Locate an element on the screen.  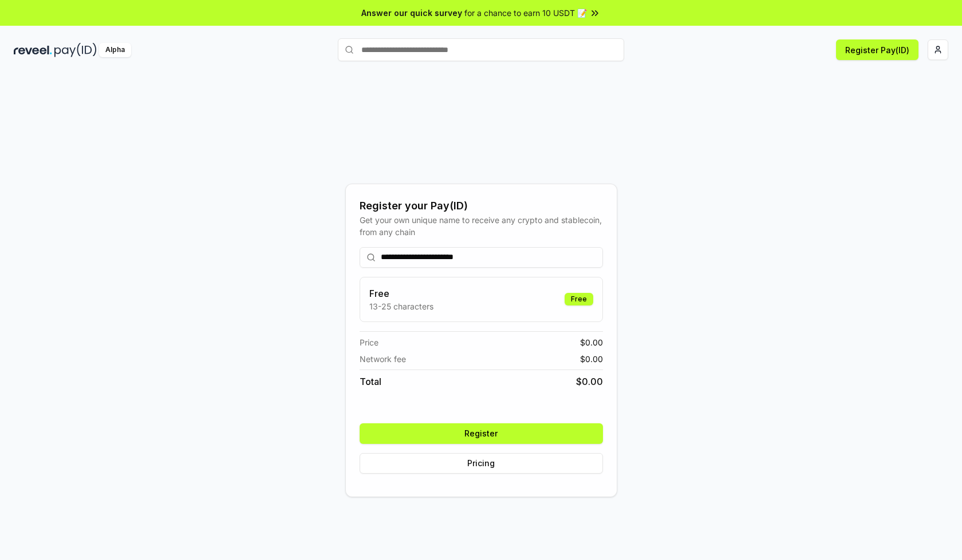
div: Free is located at coordinates (579, 299).